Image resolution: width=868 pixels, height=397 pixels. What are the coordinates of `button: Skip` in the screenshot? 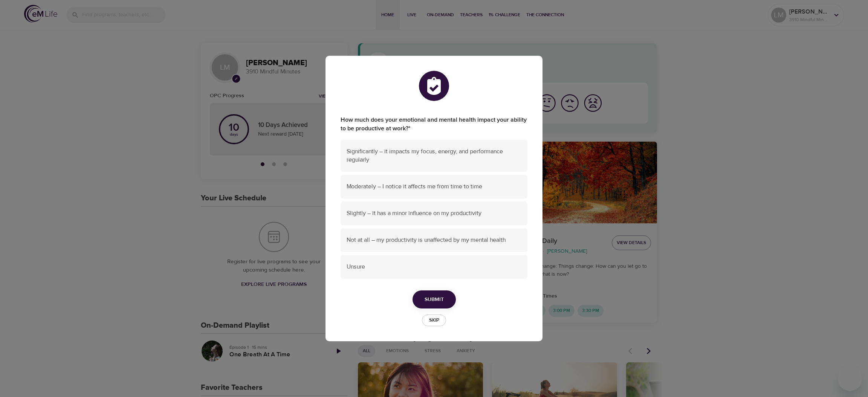 It's located at (434, 320).